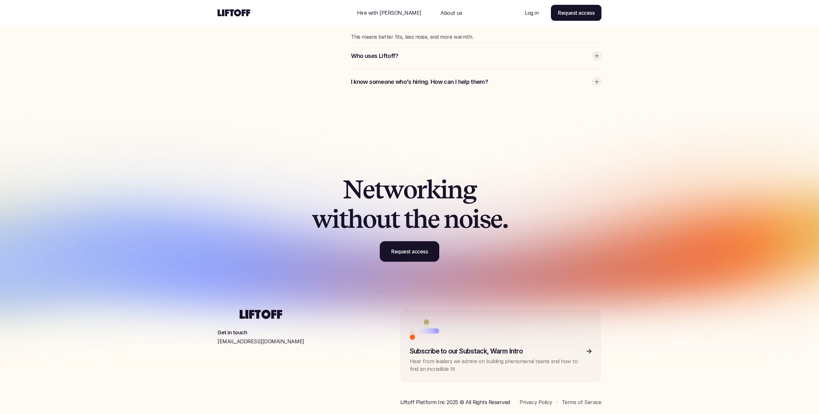 Image resolution: width=819 pixels, height=414 pixels. I want to click on p: I know someone who's hiring. How can I help them?, so click(470, 82).